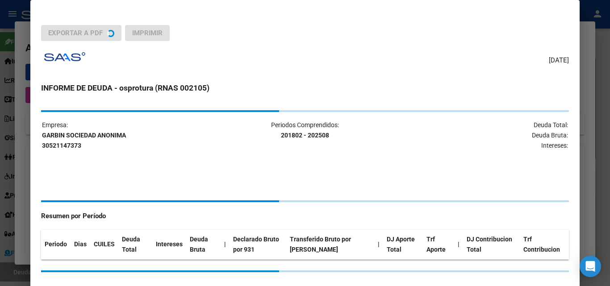 Image resolution: width=610 pixels, height=286 pixels. I want to click on strong: GARBIN SOCIEDAD ANONIMA 30521147373, so click(84, 140).